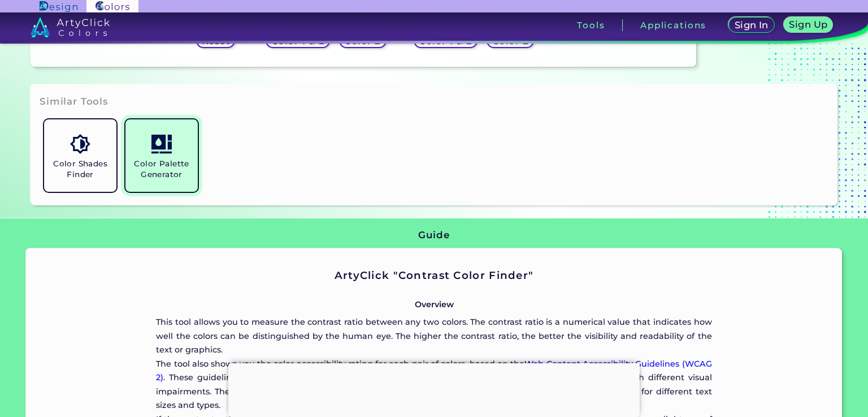  What do you see at coordinates (80, 144) in the screenshot?
I see `img: icon_color_shades.svg` at bounding box center [80, 144].